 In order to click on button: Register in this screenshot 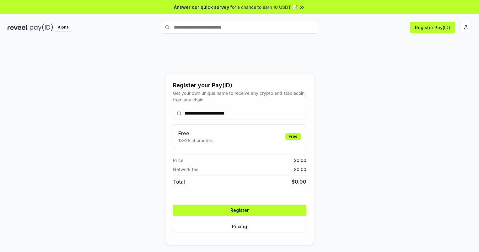, I will do `click(240, 211)`.